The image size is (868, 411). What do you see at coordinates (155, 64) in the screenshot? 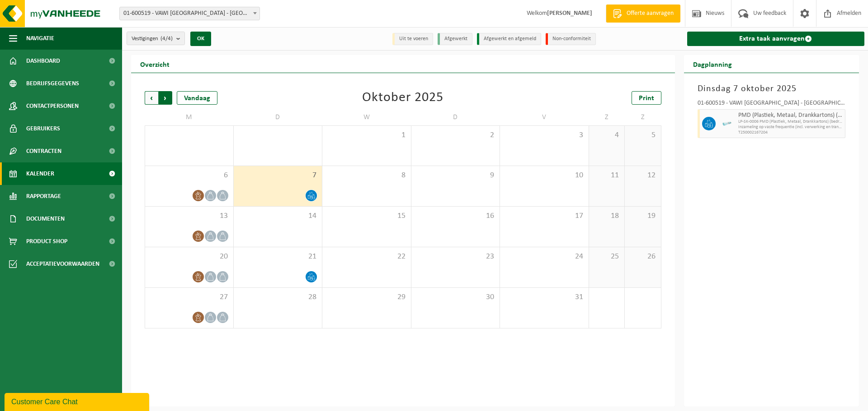
I see `h2: Overzicht` at bounding box center [155, 64].